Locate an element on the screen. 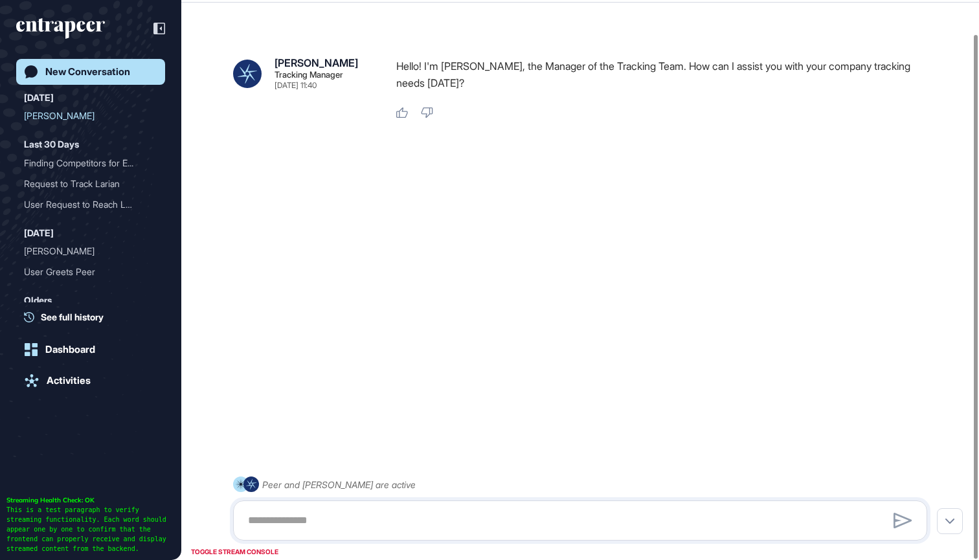 The image size is (979, 560). div: entrapeer-logo is located at coordinates (61, 29).